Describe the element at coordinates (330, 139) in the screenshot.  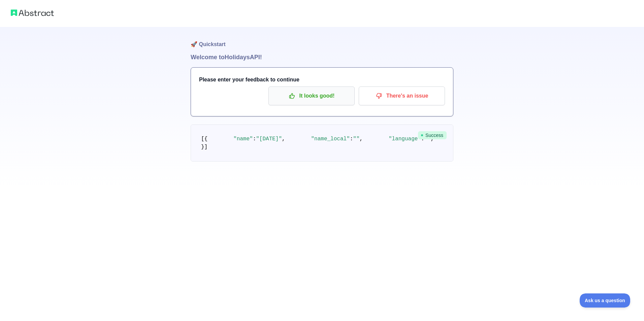
I see `span: "name_local"` at that location.